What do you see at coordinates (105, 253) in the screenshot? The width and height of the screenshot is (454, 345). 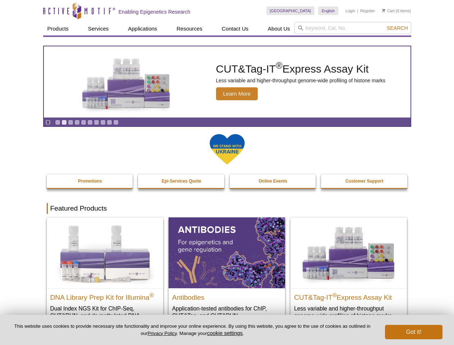 I see `img: DNA Library Prep Kit for Illumina` at bounding box center [105, 253].